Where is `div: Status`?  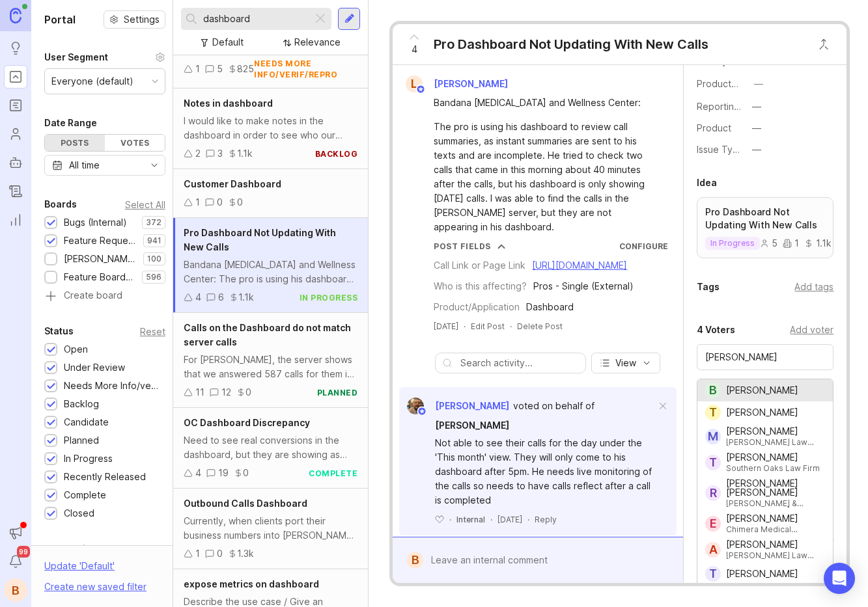
div: Status is located at coordinates (58, 331).